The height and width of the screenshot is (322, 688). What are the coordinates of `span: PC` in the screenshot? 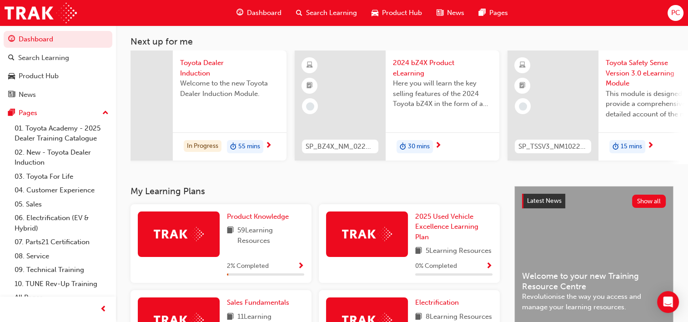 It's located at (675, 13).